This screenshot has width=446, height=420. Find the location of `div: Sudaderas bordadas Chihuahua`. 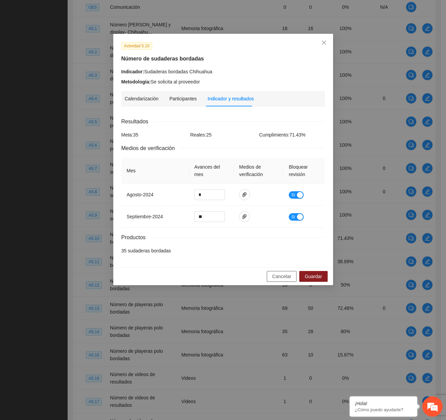

div: Sudaderas bordadas Chihuahua is located at coordinates (223, 72).